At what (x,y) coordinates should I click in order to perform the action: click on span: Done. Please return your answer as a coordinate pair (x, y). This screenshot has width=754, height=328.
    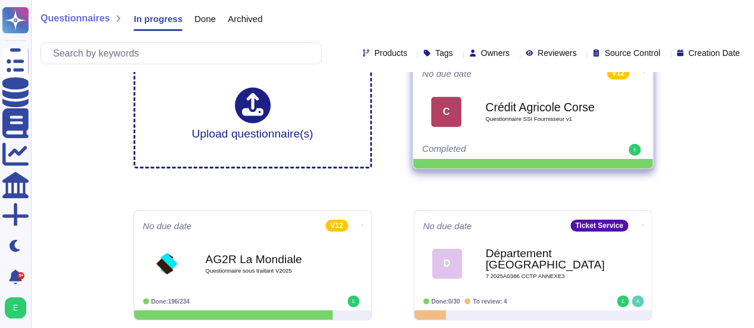
    Looking at the image, I should click on (205, 18).